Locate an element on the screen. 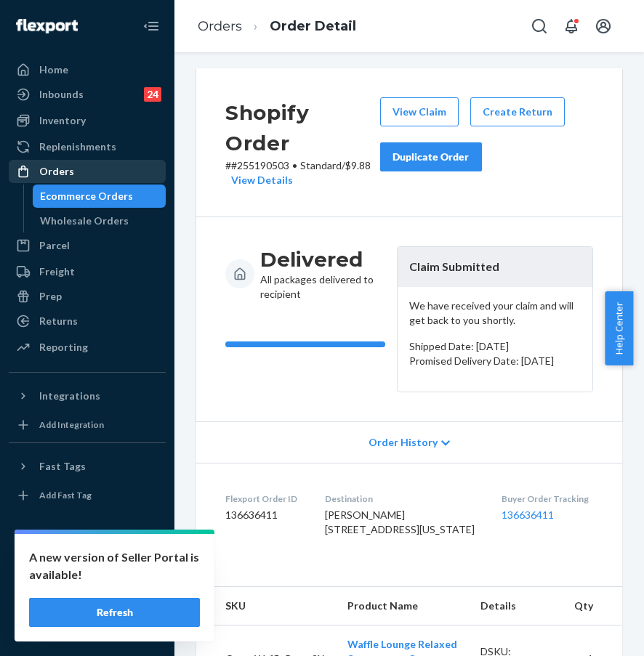 The image size is (644, 656). a: Reporting is located at coordinates (87, 347).